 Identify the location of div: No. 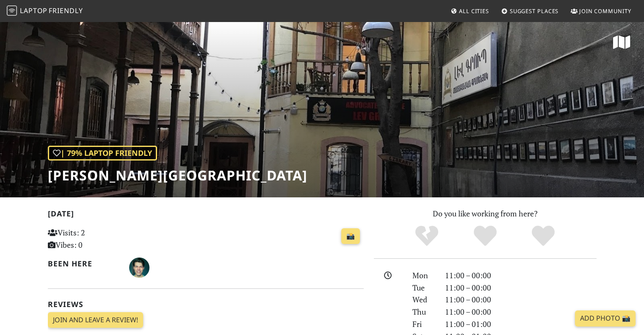
(427, 236).